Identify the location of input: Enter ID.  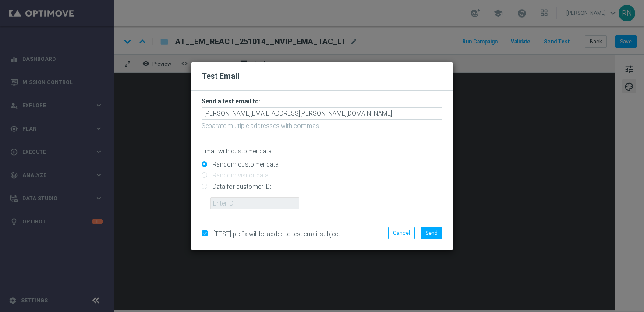
(254, 203).